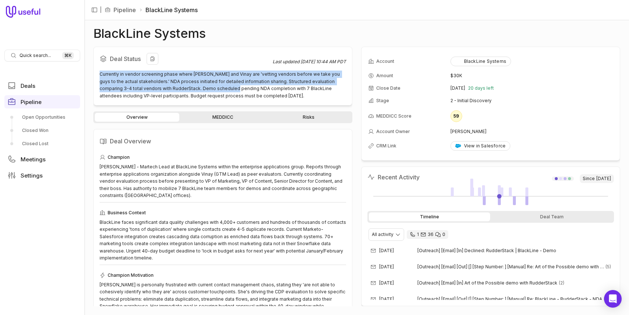 This screenshot has width=629, height=315. What do you see at coordinates (168, 10) in the screenshot?
I see `li: BlackLine Systems` at bounding box center [168, 10].